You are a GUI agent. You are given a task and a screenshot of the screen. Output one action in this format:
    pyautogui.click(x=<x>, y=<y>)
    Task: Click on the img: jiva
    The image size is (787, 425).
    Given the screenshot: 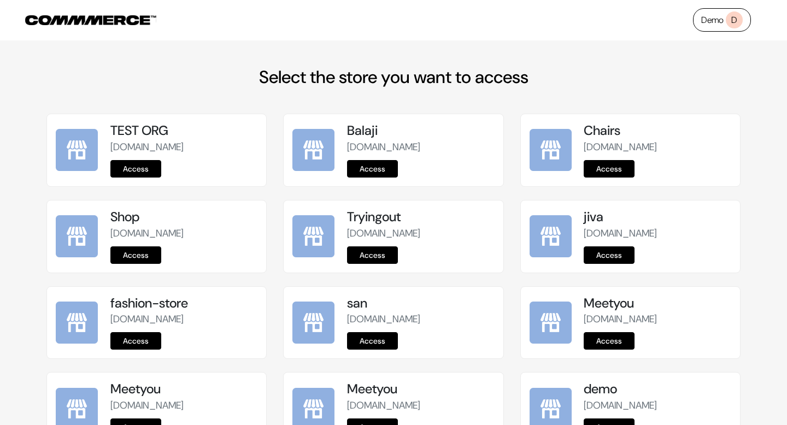 What is the action you would take?
    pyautogui.click(x=550, y=236)
    